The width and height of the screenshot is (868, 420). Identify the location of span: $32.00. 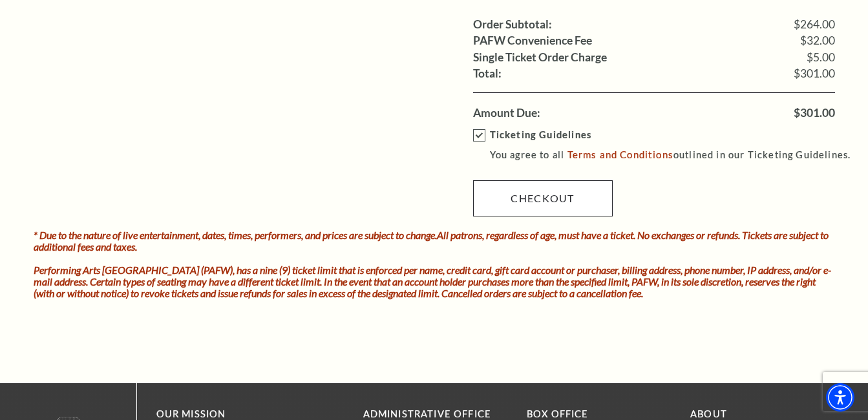
(817, 41).